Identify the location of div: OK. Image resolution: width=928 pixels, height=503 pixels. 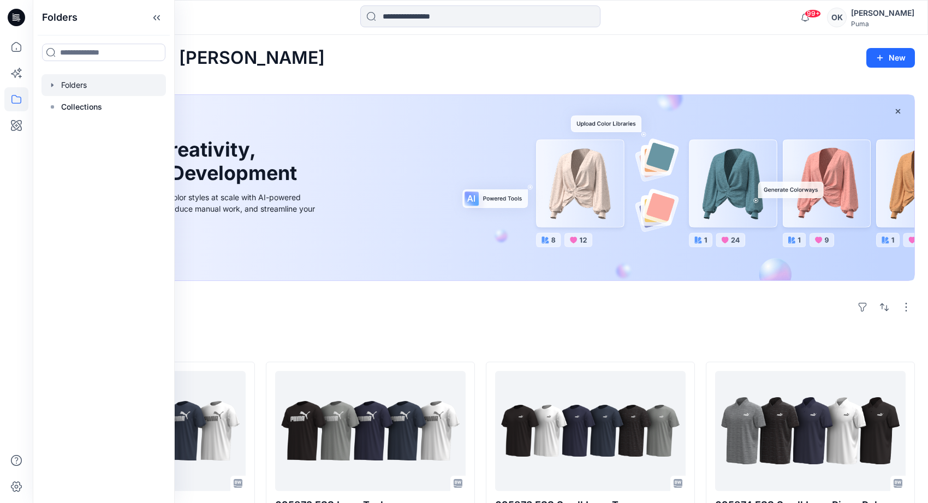
(837, 17).